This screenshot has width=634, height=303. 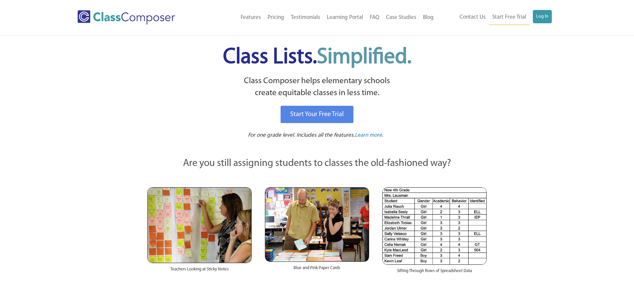 What do you see at coordinates (251, 18) in the screenshot?
I see `a: Features` at bounding box center [251, 18].